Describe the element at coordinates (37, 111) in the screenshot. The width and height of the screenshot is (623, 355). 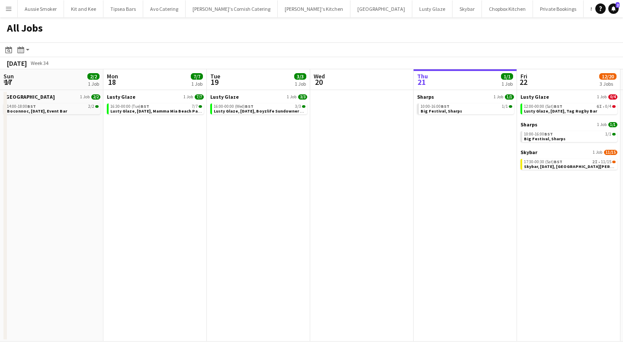
I see `span: Boconnoc, 16th August, Event Bar` at that location.